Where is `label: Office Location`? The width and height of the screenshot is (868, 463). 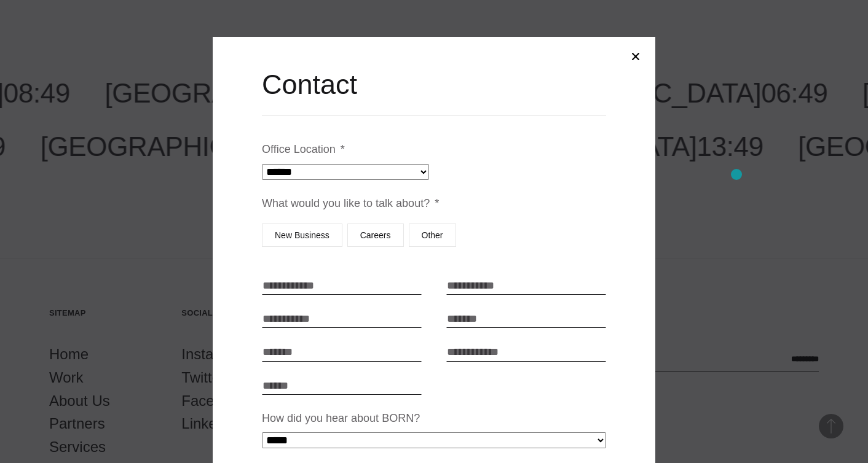 label: Office Location is located at coordinates (303, 149).